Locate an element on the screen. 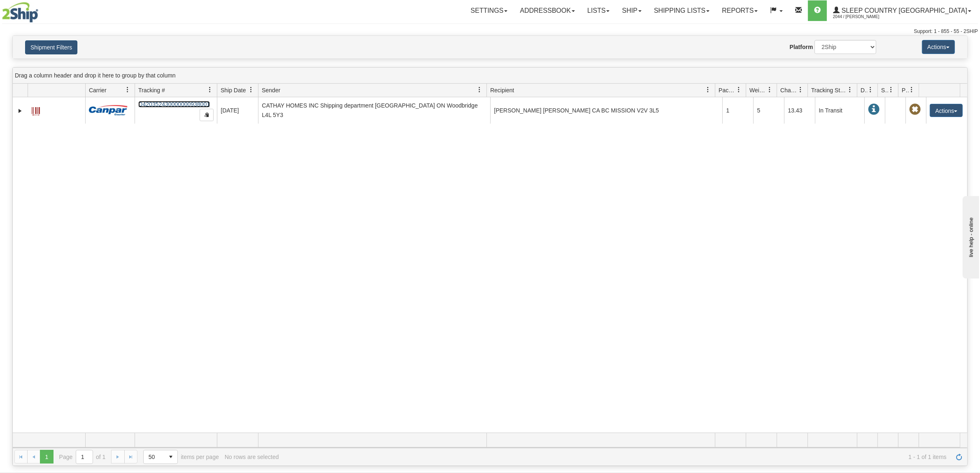 Image resolution: width=980 pixels, height=473 pixels. div: live help - online is located at coordinates (41, 10).